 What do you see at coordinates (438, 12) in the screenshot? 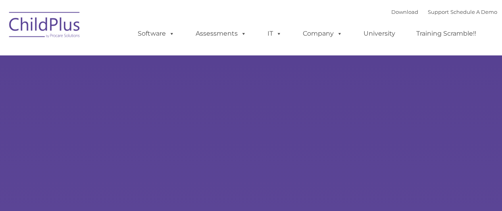
I see `a: Support` at bounding box center [438, 12].